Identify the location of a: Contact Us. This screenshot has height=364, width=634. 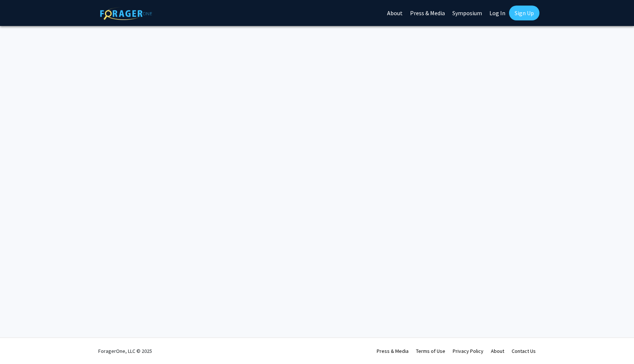
(524, 351).